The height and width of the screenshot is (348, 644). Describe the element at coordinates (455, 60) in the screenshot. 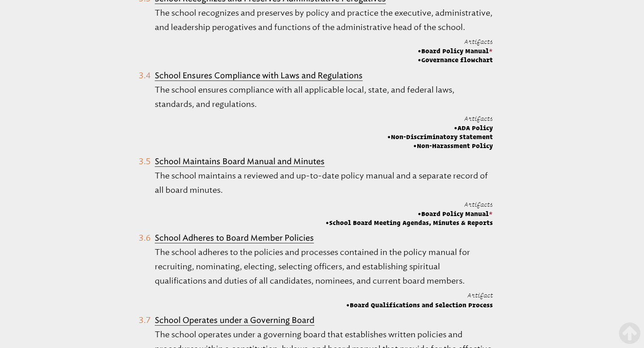

I see `span: Governance flowchart` at that location.